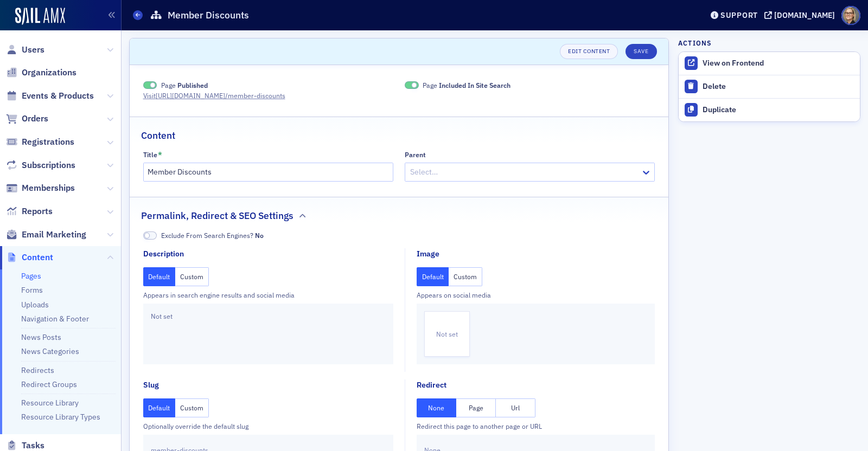 The width and height of the screenshot is (868, 451). I want to click on button: None, so click(436, 408).